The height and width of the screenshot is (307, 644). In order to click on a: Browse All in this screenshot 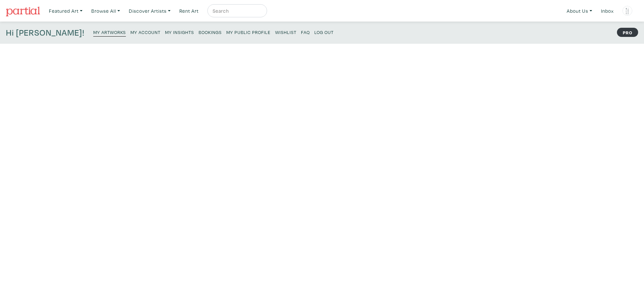, I will do `click(105, 11)`.